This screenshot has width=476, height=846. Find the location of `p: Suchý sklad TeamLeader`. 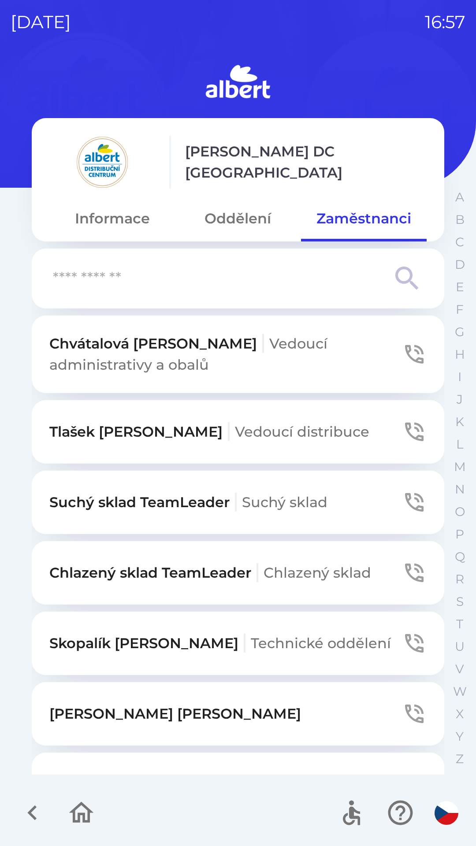

p: Suchý sklad TeamLeader is located at coordinates (188, 502).